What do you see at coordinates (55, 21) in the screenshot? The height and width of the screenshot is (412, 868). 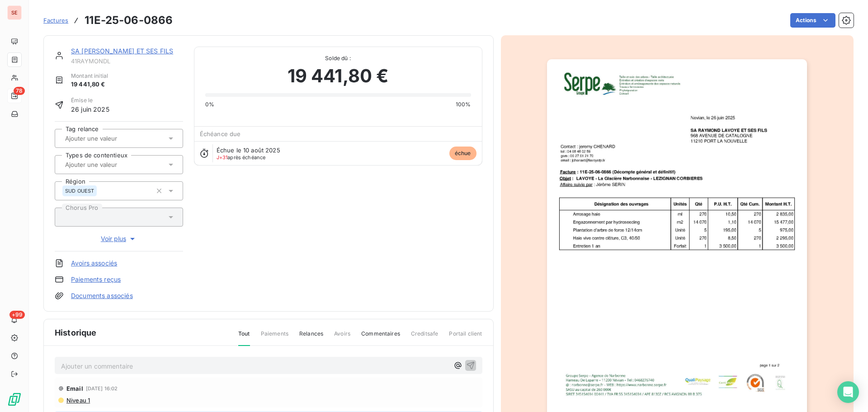 I see `span: Factures` at bounding box center [55, 21].